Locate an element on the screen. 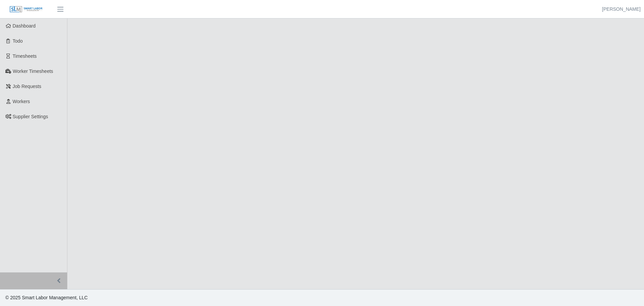  img: SLM Logo is located at coordinates (26, 9).